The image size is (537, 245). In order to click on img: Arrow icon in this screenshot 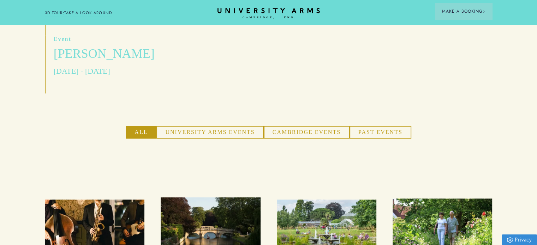, I will do `click(484, 11)`.